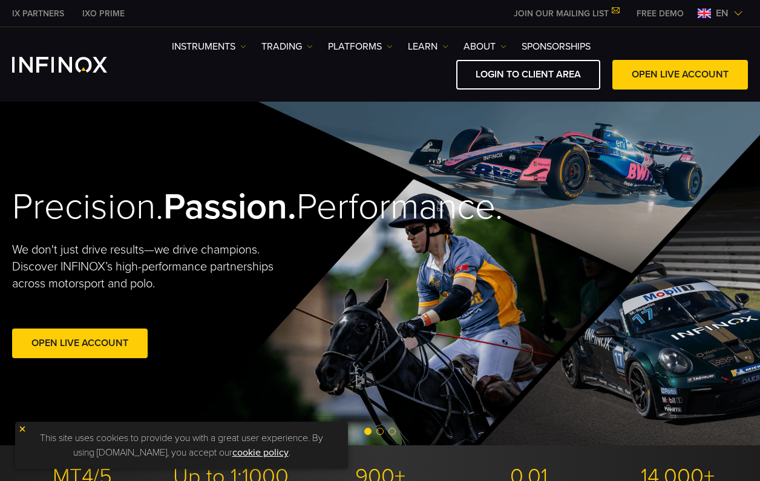 The height and width of the screenshot is (481, 760). Describe the element at coordinates (566, 13) in the screenshot. I see `a: JOIN OUR MAILING LIST` at that location.